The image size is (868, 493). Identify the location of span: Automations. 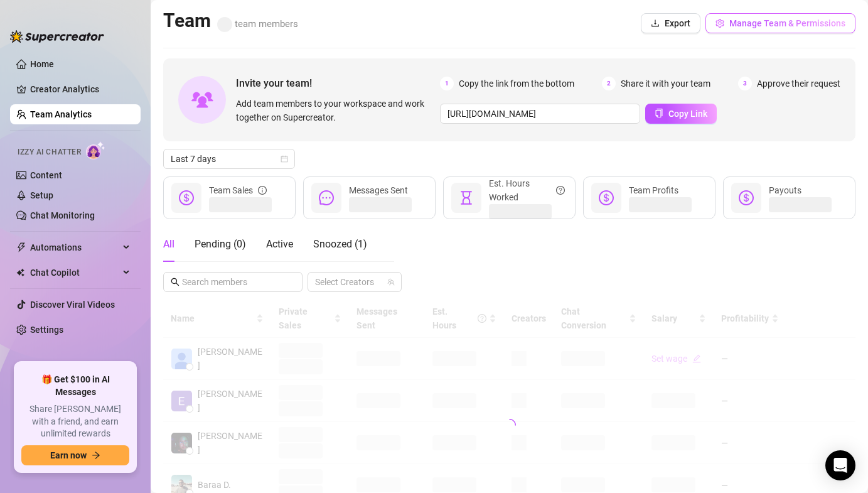
(75, 247).